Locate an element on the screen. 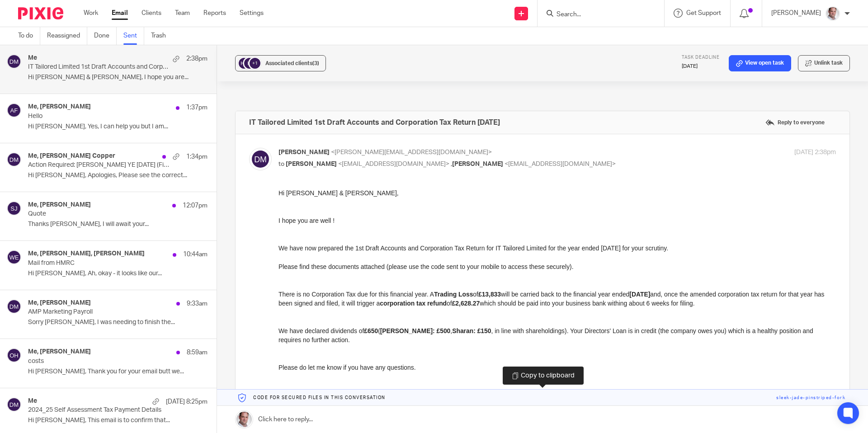  p: 9:33am is located at coordinates (197, 304).